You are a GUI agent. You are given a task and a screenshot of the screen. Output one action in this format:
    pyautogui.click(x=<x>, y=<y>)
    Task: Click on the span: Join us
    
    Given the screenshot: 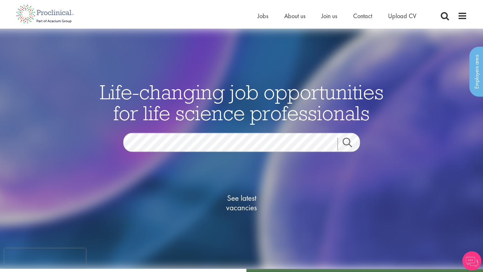 What is the action you would take?
    pyautogui.click(x=329, y=16)
    